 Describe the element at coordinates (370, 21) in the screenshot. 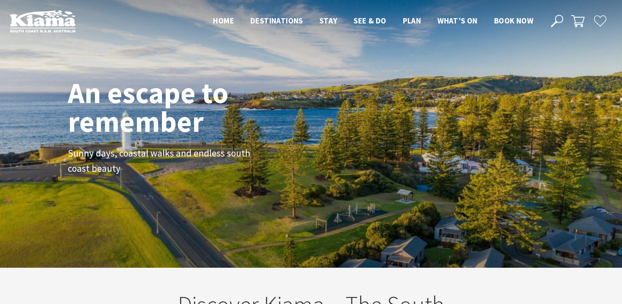

I see `span: See & Do` at that location.